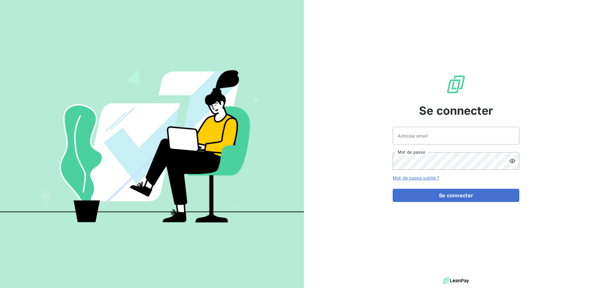 This screenshot has width=608, height=288. What do you see at coordinates (456, 111) in the screenshot?
I see `span: Se connecter` at bounding box center [456, 111].